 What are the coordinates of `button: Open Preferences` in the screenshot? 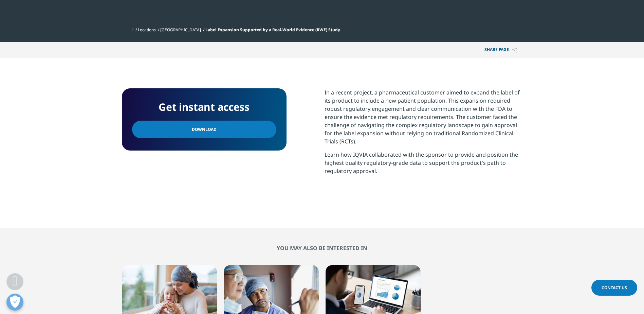 It's located at (15, 302).